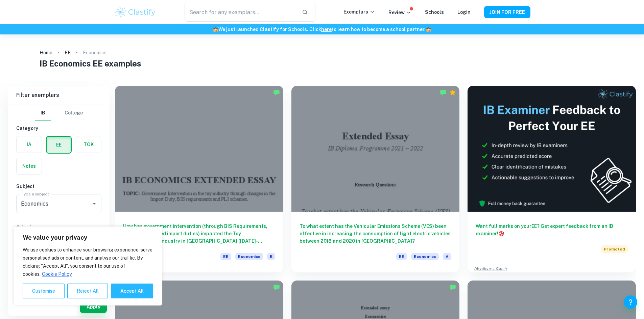 The image size is (644, 319). What do you see at coordinates (375, 234) in the screenshot?
I see `h6: To what extent has the Vehicular Emissions Scheme (VES) been effective in increasing the consumpt...` at bounding box center [375, 234].